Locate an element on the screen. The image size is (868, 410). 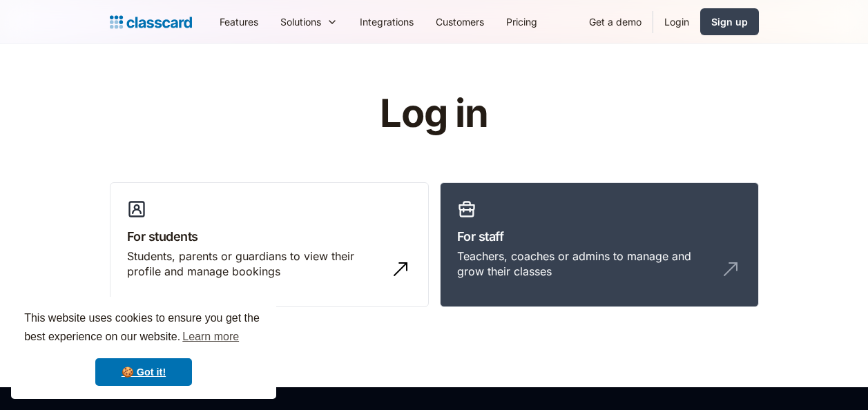
a: Pricing is located at coordinates (522, 21).